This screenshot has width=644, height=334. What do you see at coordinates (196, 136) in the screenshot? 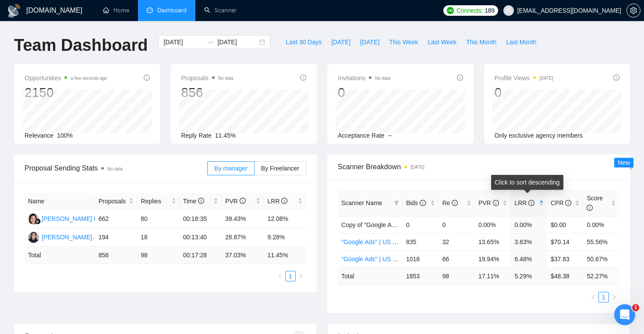
I see `span: Reply Rate` at bounding box center [196, 136].